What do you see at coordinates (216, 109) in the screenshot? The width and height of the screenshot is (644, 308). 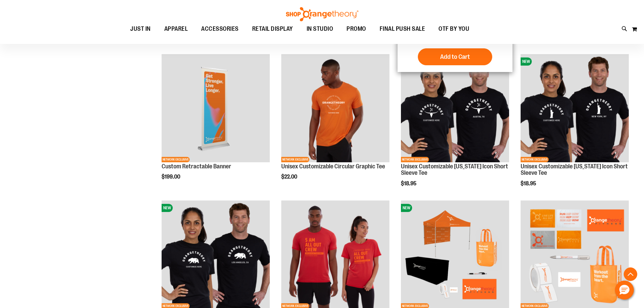 I see `a: OTF Custom Retractable Banner OrangeNETWORK EXCLUSIVE` at bounding box center [216, 109].